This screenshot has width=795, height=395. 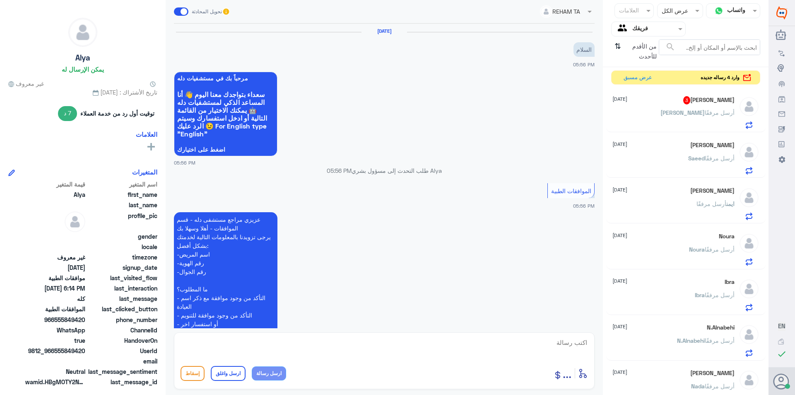 I want to click on h6: يمكن الإرسال له, so click(x=83, y=69).